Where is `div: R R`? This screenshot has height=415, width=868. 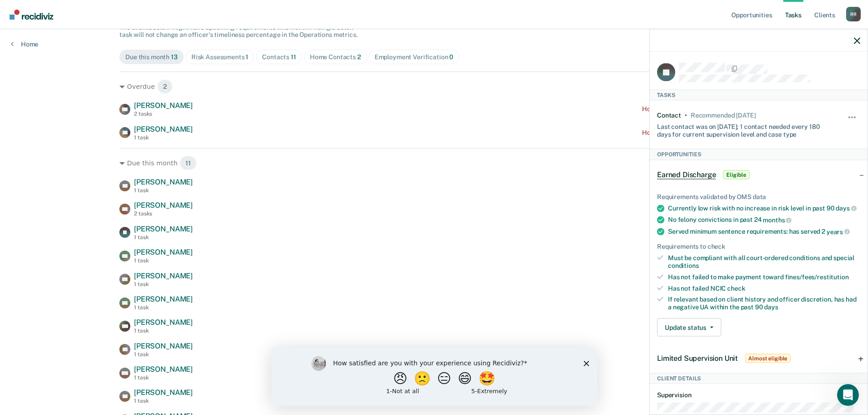
div: R R is located at coordinates (853, 14).